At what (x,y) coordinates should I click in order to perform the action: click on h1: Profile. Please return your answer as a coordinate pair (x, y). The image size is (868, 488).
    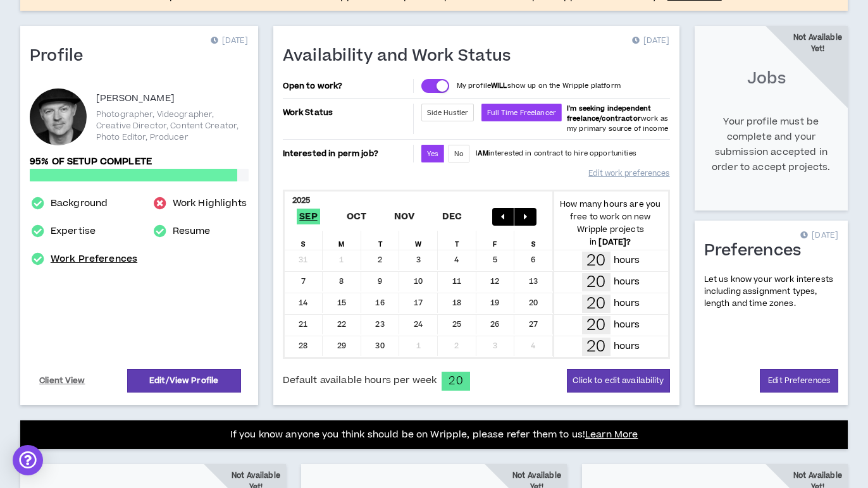
    Looking at the image, I should click on (61, 56).